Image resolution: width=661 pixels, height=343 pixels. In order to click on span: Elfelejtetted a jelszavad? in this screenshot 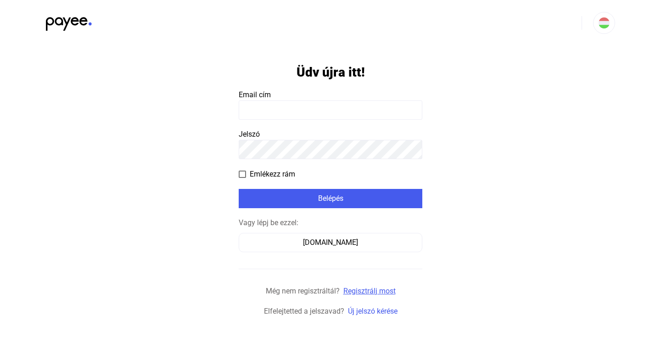, I will do `click(304, 311)`.